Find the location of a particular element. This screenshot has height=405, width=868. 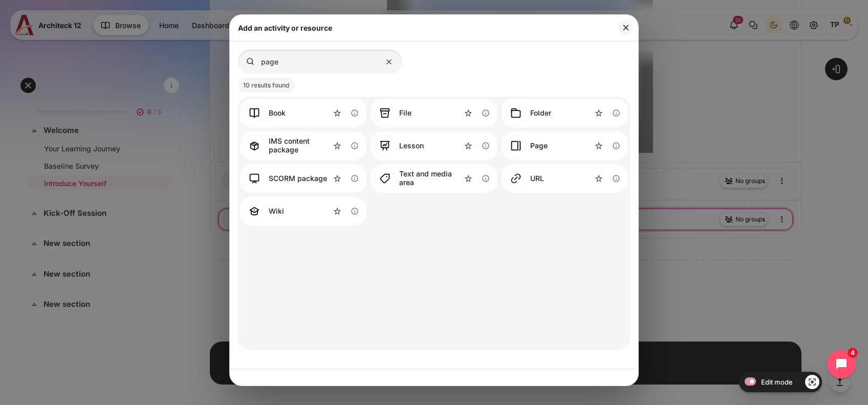

a: Text and media area is located at coordinates (417, 178).